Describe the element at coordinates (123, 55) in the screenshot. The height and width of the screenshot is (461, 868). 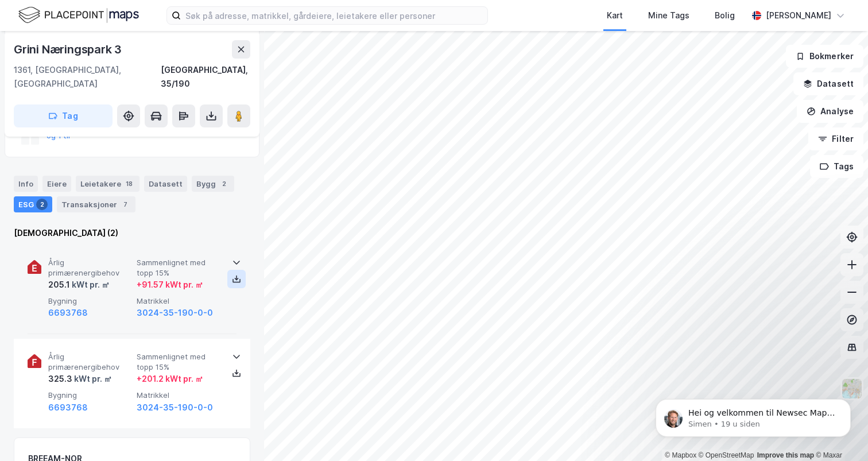
I see `span: Hei og velkommen til Newsec Maps, Joar Om det er du lurer på så er det bare å ta kontakt her. [DE...` at that location.